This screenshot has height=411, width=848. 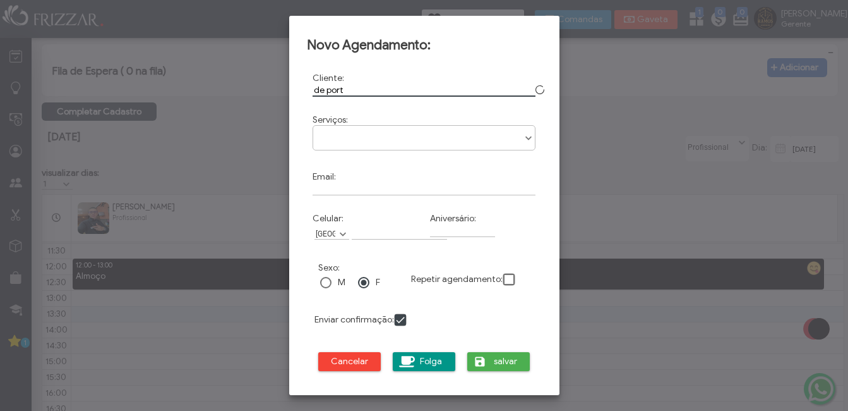 What do you see at coordinates (425, 361) in the screenshot?
I see `button: Folga` at bounding box center [425, 361].